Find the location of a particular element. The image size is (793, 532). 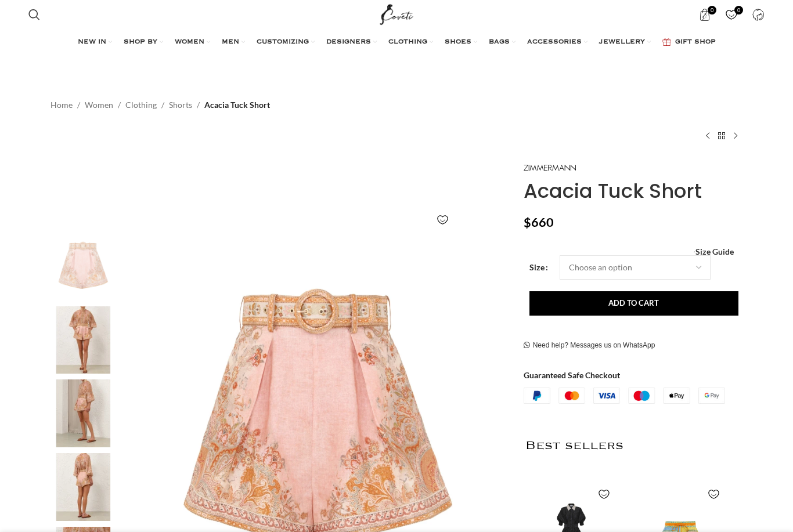

a: CLOTHING is located at coordinates (410, 42).